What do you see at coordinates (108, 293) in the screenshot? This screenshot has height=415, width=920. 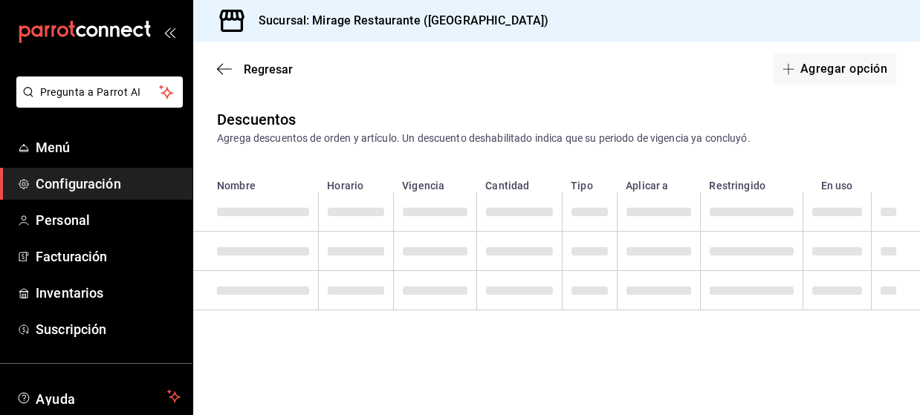 I see `span: Inventarios` at bounding box center [108, 293].